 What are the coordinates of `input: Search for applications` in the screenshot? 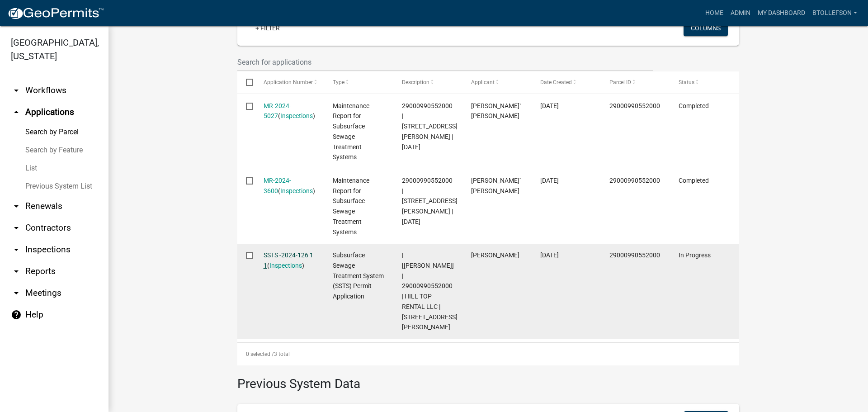 It's located at (445, 62).